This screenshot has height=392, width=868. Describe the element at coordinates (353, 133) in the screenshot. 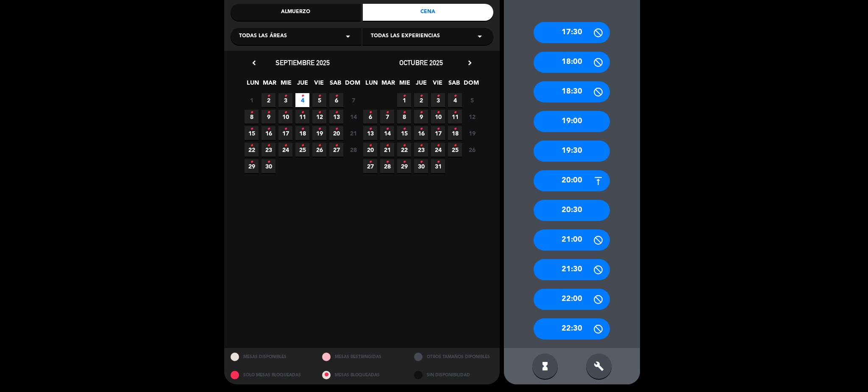

I see `span: 21` at that location.